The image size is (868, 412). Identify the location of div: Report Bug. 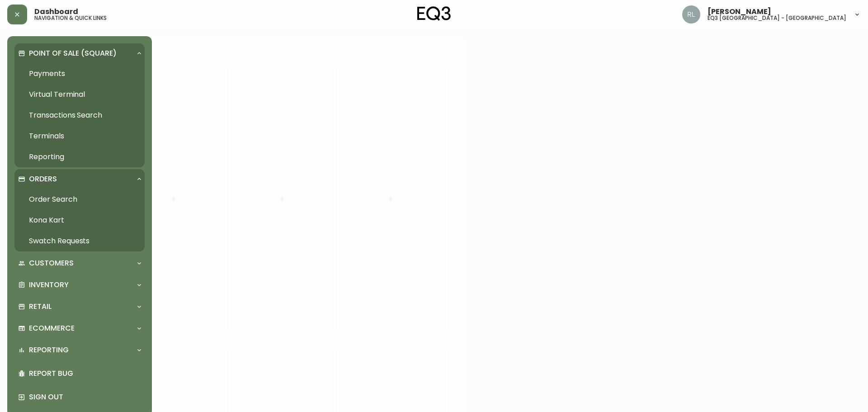
(79, 373).